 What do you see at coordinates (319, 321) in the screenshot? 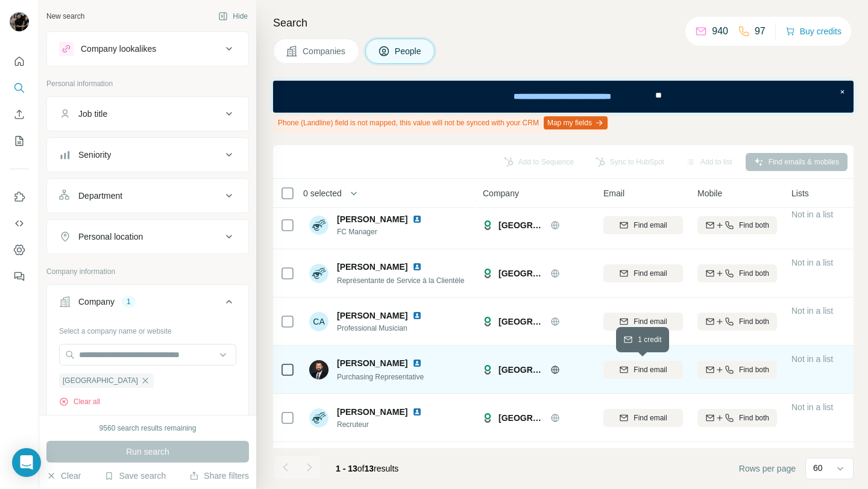
I see `div: CA` at bounding box center [319, 321].